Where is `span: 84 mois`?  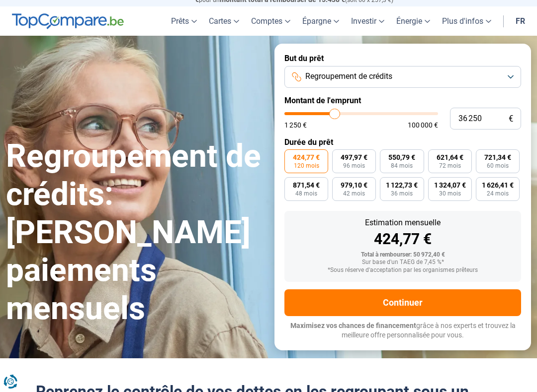
span: 84 mois is located at coordinates (401, 166).